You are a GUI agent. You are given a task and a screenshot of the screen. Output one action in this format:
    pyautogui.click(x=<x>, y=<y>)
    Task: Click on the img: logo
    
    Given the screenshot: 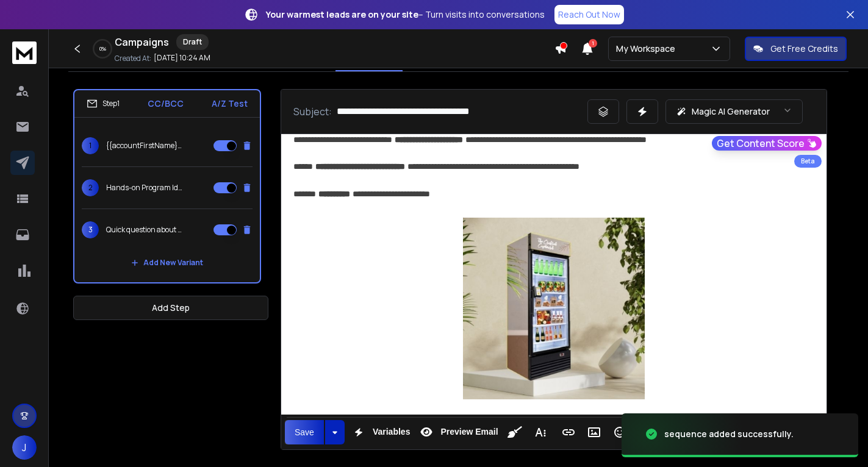 What is the action you would take?
    pyautogui.click(x=25, y=53)
    